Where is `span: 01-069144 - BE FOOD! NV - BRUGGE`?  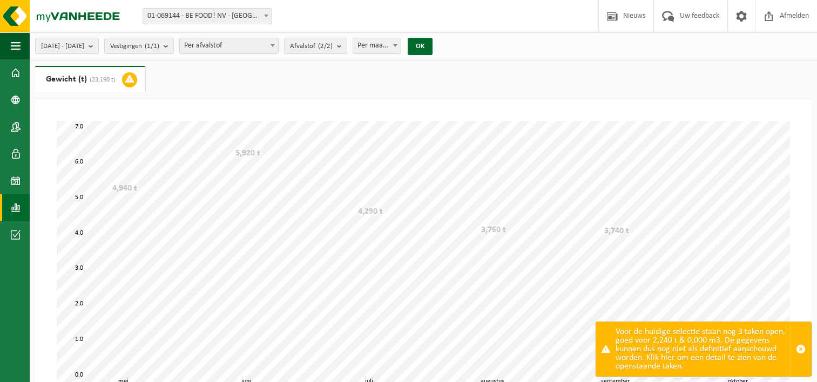
span: 01-069144 - BE FOOD! NV - BRUGGE is located at coordinates (207, 16).